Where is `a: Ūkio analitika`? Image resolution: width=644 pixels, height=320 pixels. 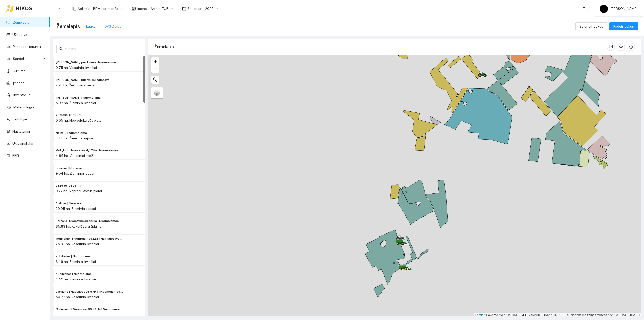 a: Ūkio analitika is located at coordinates (23, 143).